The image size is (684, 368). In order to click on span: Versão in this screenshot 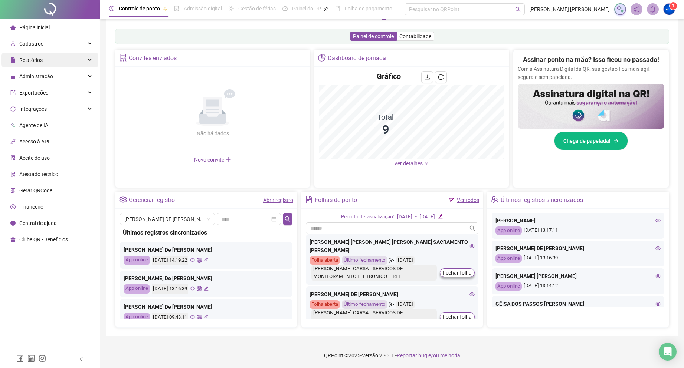, I will do `click(370, 356)`.